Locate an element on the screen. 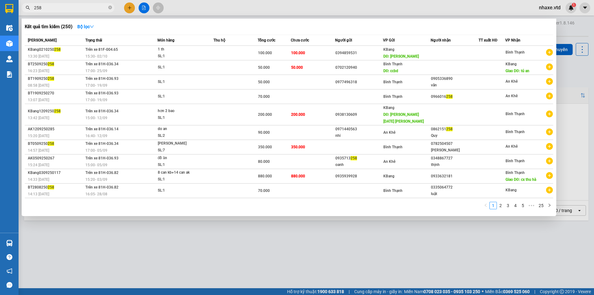 The width and height of the screenshot is (594, 295). a: 3 is located at coordinates (508, 205).